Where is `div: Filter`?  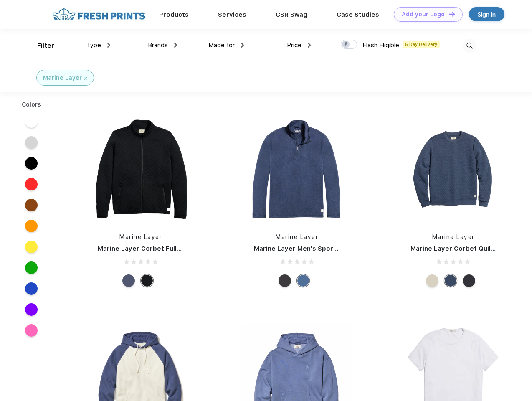 div: Filter is located at coordinates (45, 45).